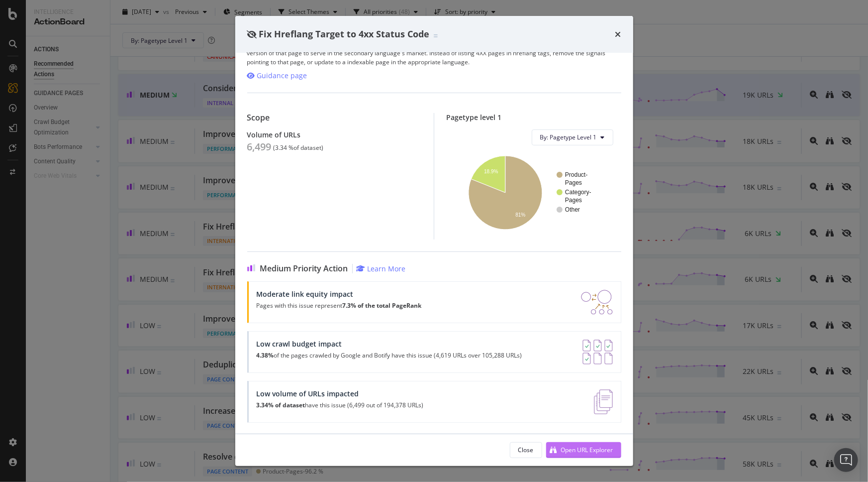 The image size is (868, 482). I want to click on a: Learn More, so click(381, 268).